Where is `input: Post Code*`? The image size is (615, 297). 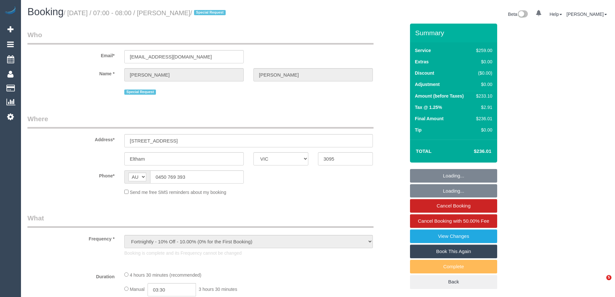 input: Post Code* is located at coordinates (345, 158).